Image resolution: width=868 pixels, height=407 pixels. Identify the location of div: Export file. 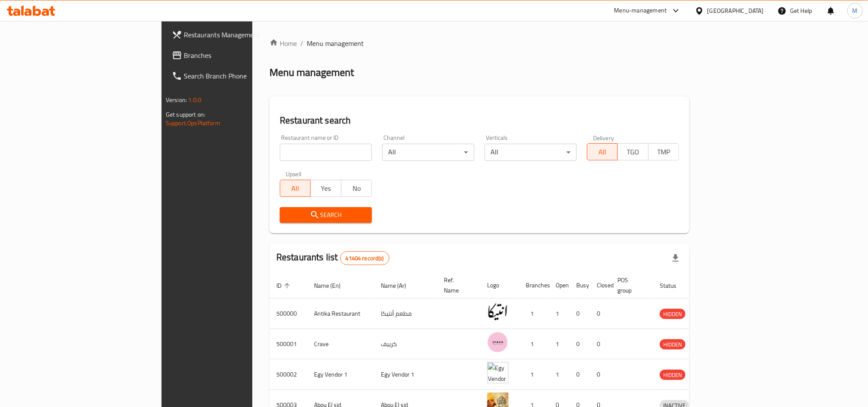
(676, 258).